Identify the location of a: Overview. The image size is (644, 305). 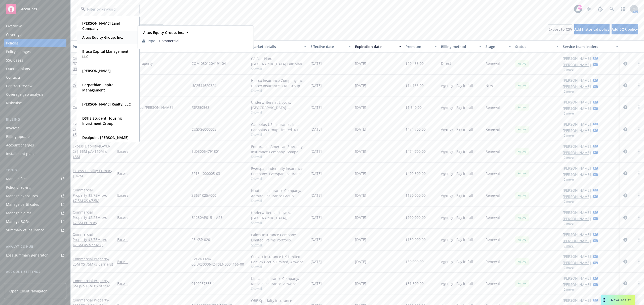
(35, 26).